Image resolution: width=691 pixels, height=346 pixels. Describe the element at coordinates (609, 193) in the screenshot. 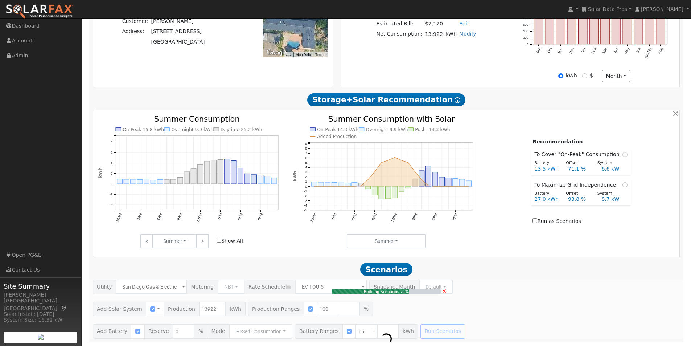

I see `div: System` at that location.